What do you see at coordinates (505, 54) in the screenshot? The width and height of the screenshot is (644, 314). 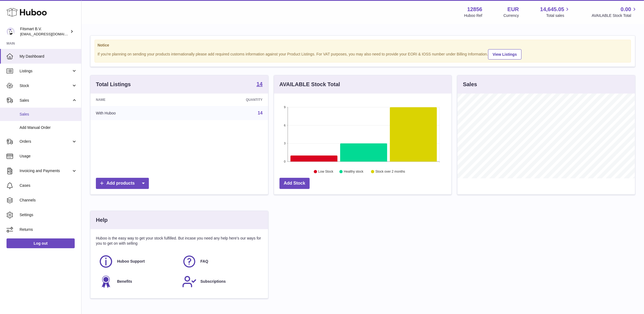 I see `a: View Listings` at bounding box center [505, 54].